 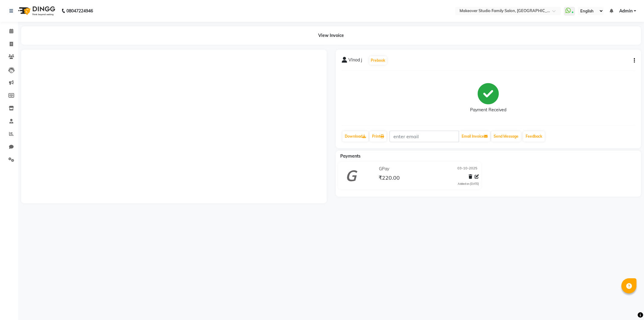 What do you see at coordinates (626, 11) in the screenshot?
I see `span: Admin` at bounding box center [626, 11].